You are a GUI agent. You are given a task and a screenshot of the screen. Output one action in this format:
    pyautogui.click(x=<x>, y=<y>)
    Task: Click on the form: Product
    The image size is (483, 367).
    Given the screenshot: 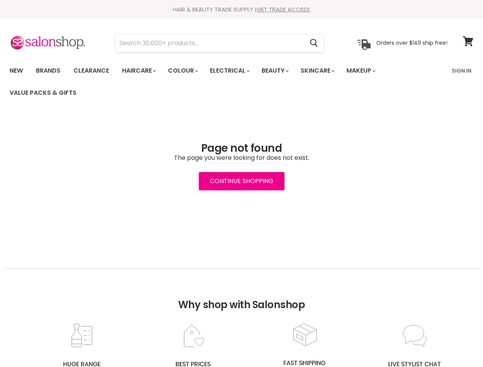 What is the action you would take?
    pyautogui.click(x=220, y=43)
    